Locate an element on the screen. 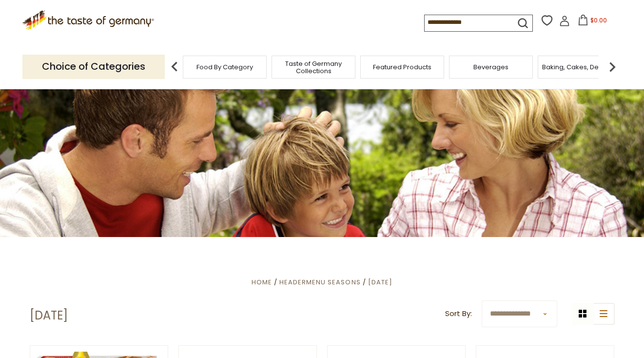 The height and width of the screenshot is (358, 644). img: previous arrow is located at coordinates (174, 67).